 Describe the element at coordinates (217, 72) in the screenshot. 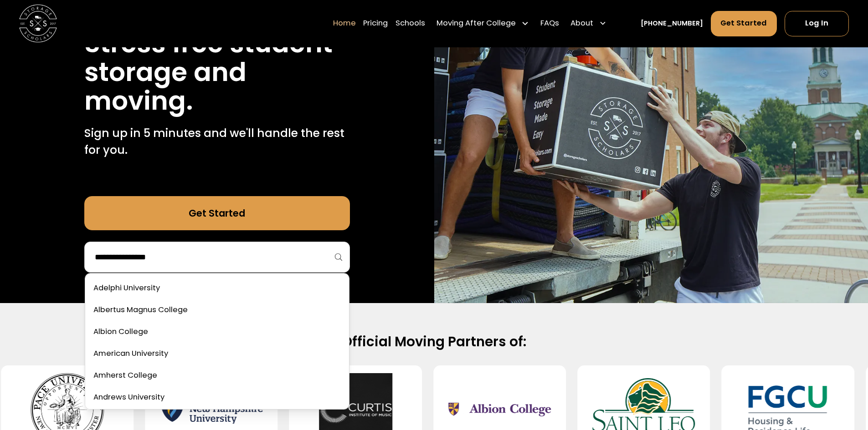

I see `h1: Stress free student storage and moving.` at that location.